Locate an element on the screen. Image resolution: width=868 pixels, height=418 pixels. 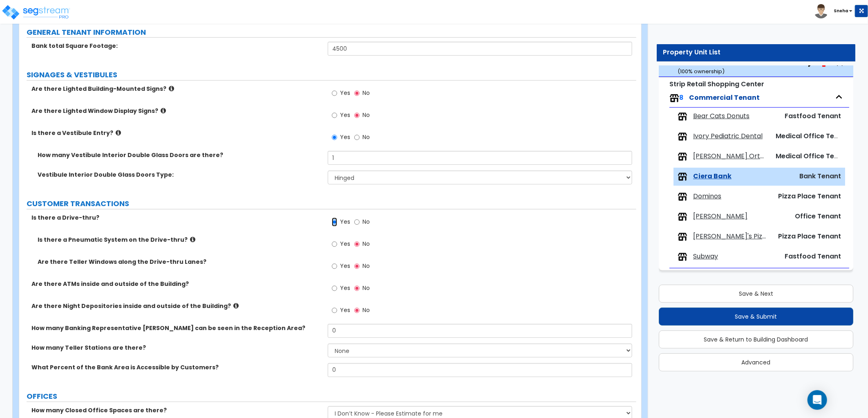
label: Are there Lighted Building-Mounted Signs? is located at coordinates (177, 89).